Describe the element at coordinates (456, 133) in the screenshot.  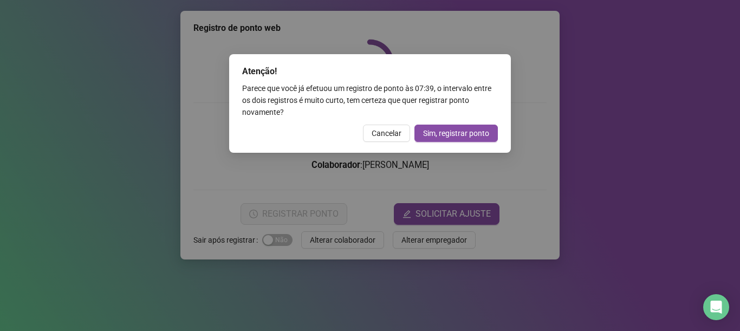
I see `button: Sim, registrar ponto` at that location.